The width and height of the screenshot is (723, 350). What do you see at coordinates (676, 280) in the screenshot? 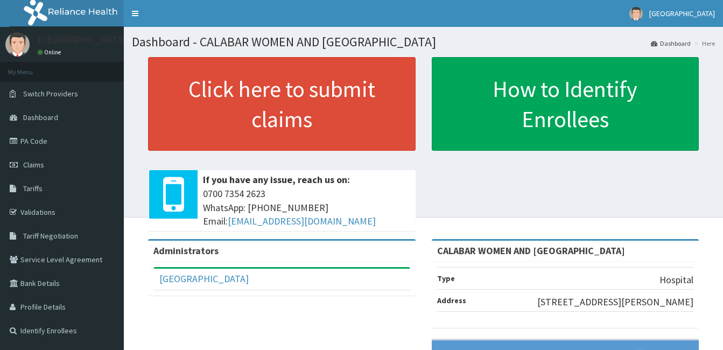
I see `p: Hospital` at bounding box center [676, 280].